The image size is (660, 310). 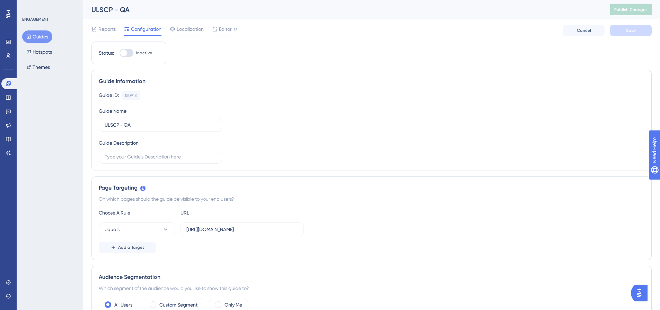 I want to click on div: Guide ID:, so click(x=109, y=96).